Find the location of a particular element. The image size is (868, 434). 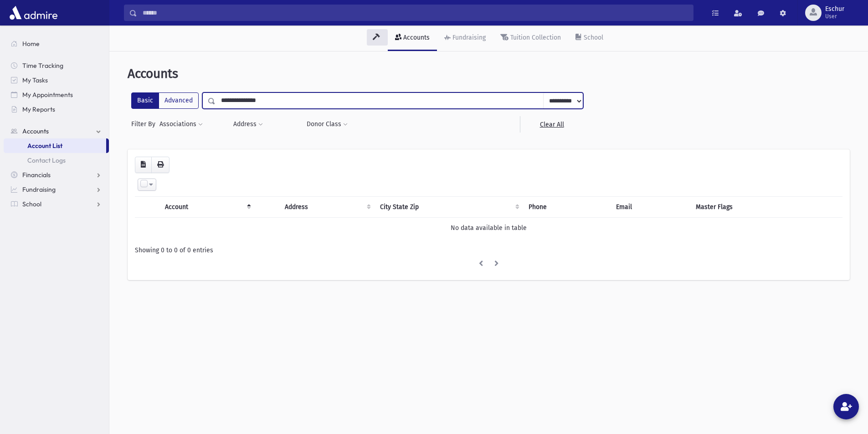

span: Contact Logs is located at coordinates (47, 160).